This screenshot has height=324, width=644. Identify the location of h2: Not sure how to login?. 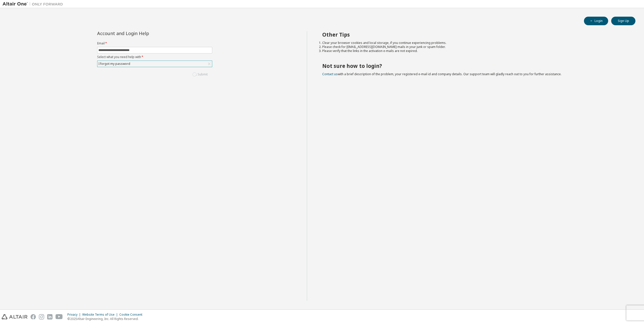
(474, 66).